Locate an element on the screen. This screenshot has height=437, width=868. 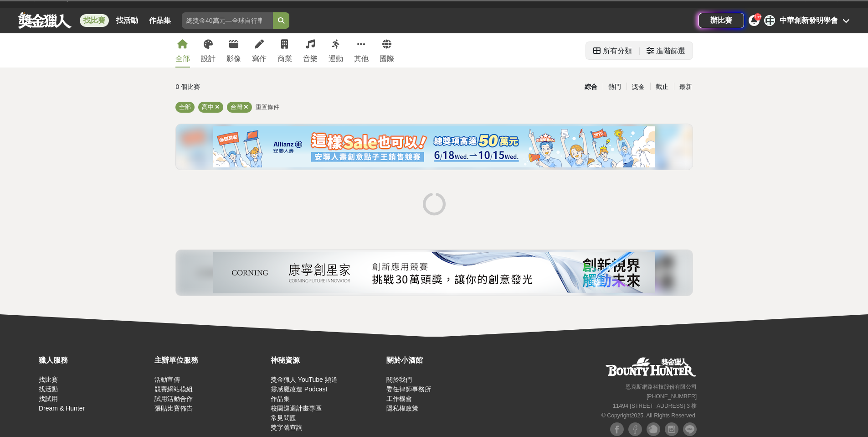
div: 其他 is located at coordinates (361, 59).